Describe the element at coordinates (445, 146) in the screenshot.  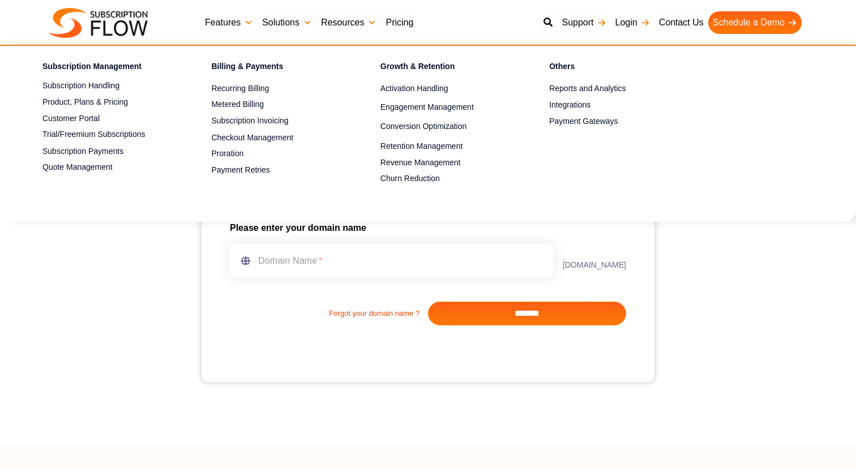
I see `a: Retention Management` at that location.